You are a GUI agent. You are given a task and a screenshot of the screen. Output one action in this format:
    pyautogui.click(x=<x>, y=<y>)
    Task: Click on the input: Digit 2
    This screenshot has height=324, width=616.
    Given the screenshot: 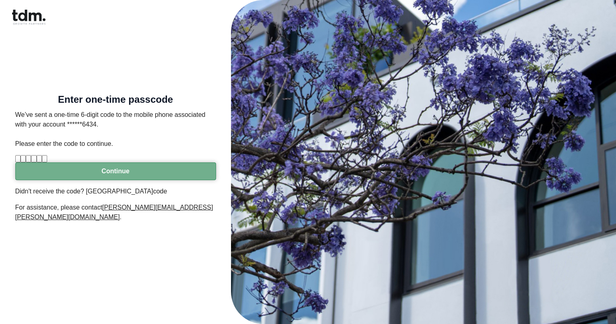 What is the action you would take?
    pyautogui.click(x=23, y=159)
    